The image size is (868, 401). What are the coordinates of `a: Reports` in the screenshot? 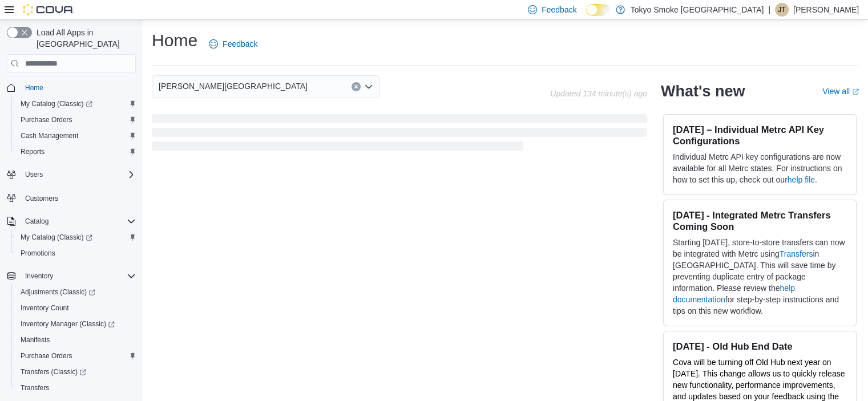 It's located at (32, 152).